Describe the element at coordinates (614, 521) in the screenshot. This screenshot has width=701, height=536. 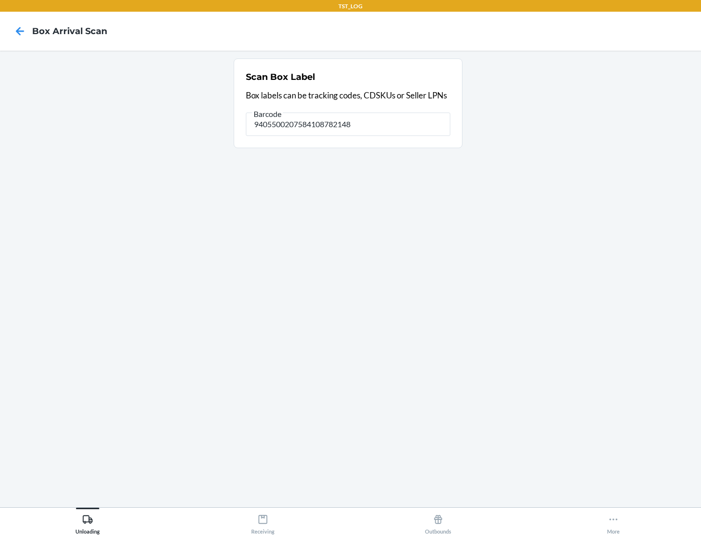
I see `button: More` at that location.